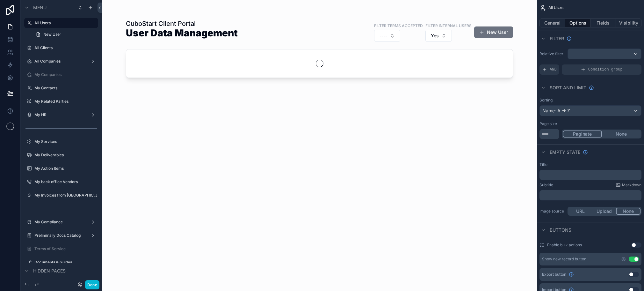 This screenshot has height=291, width=644. Describe the element at coordinates (40, 8) in the screenshot. I see `span: Menu` at that location.